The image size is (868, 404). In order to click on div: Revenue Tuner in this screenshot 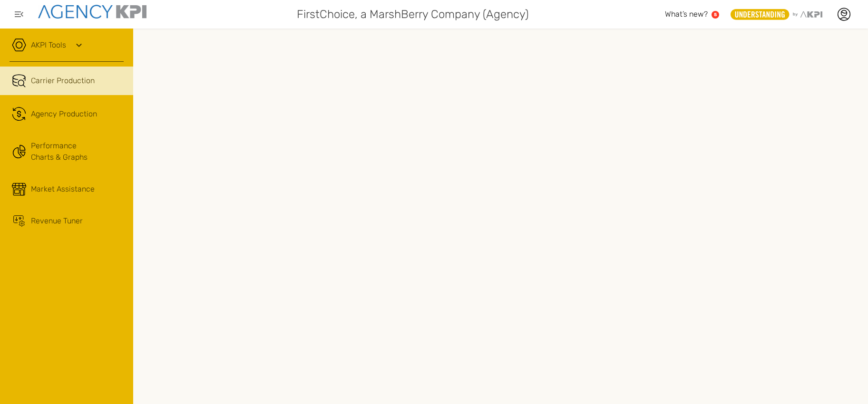, I will do `click(57, 221)`.